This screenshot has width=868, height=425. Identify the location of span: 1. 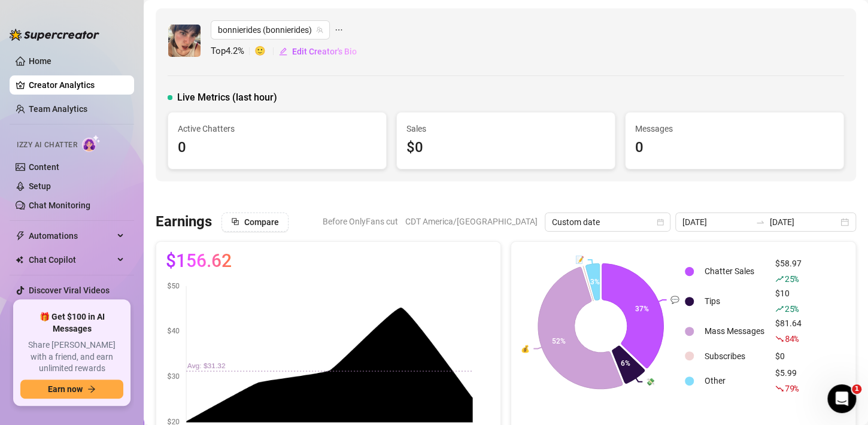
(857, 389).